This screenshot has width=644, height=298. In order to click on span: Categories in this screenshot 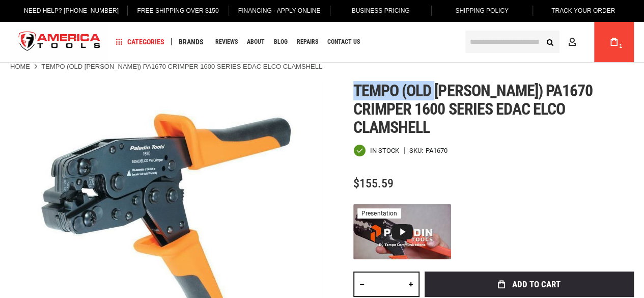, I will do `click(140, 42)`.